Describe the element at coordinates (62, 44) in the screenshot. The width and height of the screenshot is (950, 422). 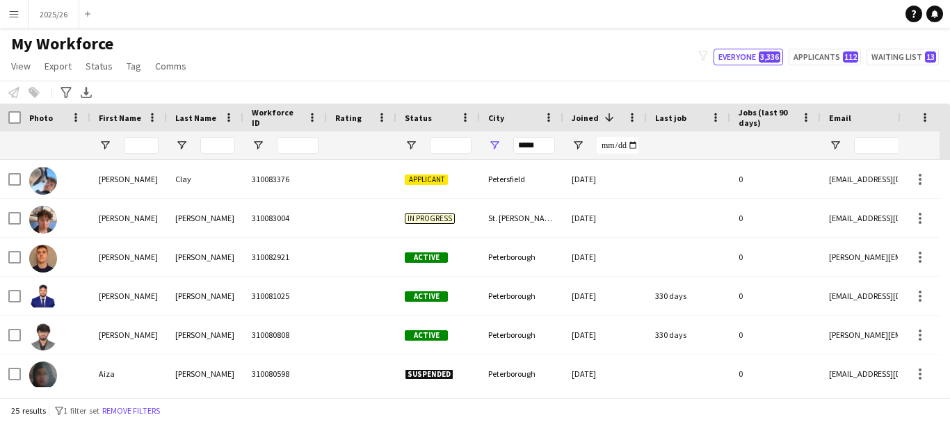
I see `span: My Workforce` at that location.